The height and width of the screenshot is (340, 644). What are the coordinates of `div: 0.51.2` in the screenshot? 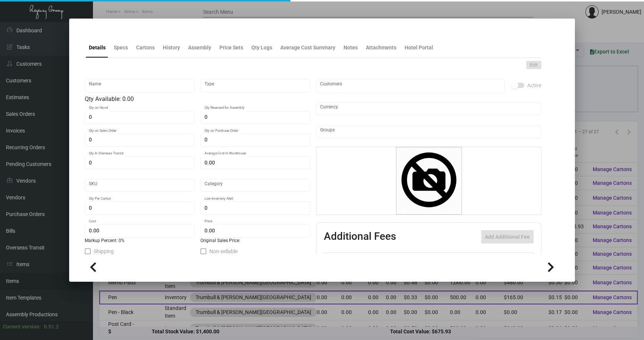 It's located at (51, 327).